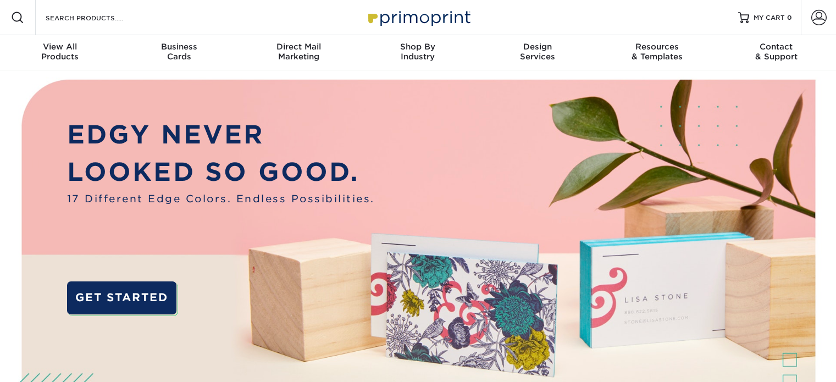  Describe the element at coordinates (298, 52) in the screenshot. I see `div: Marketing` at that location.